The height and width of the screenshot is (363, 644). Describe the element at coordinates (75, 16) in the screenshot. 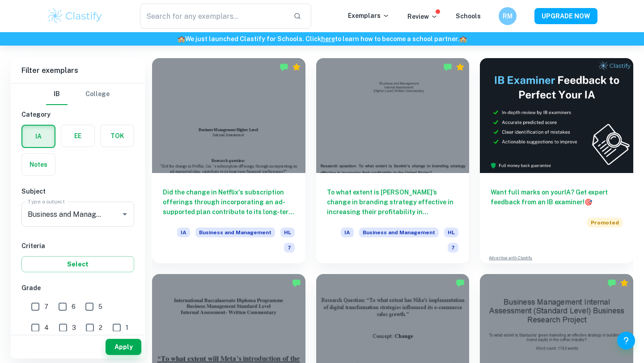

I see `a: Clastify logo` at that location.